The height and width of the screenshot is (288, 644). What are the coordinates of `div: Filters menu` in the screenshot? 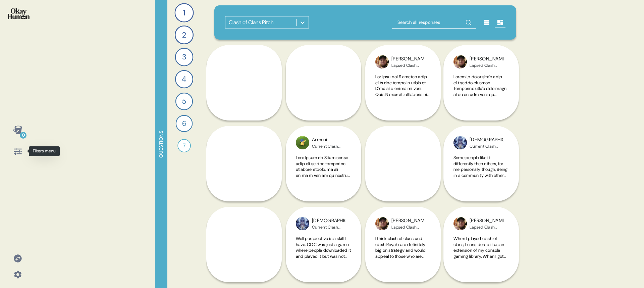 It's located at (44, 151).